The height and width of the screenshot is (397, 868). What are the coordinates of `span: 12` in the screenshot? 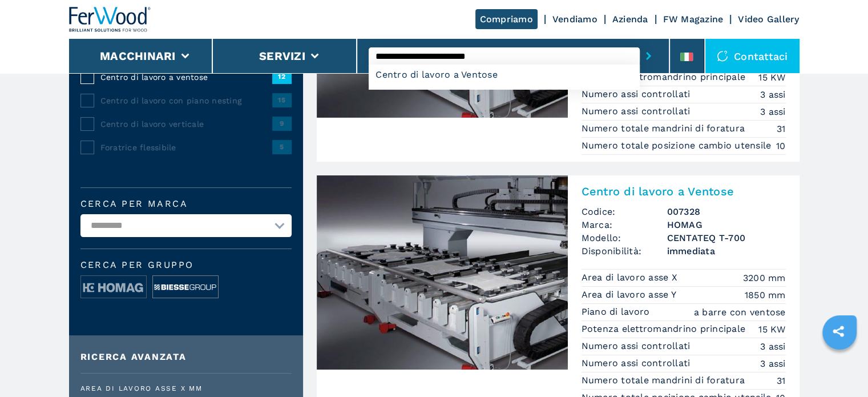 It's located at (282, 77).